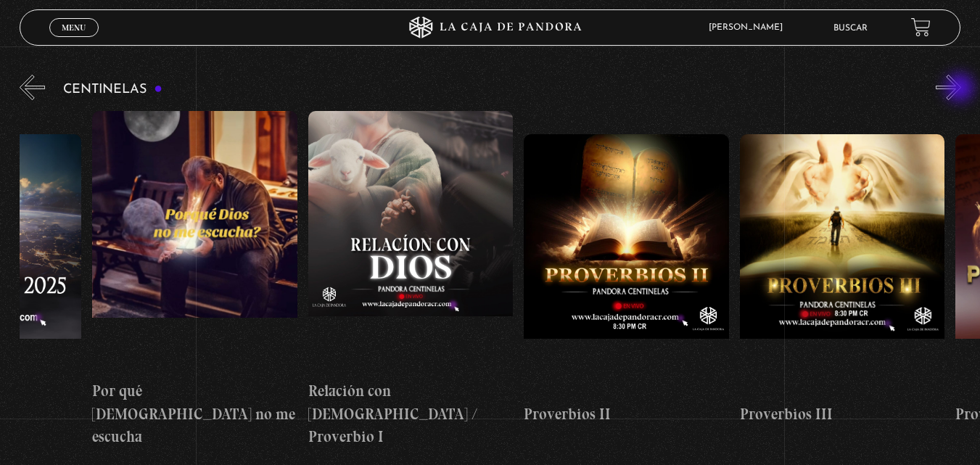  I want to click on a: View your shopping cart, so click(920, 26).